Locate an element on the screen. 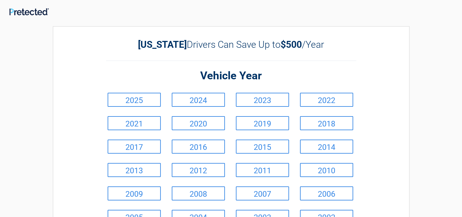  a: 2014 is located at coordinates (326, 147).